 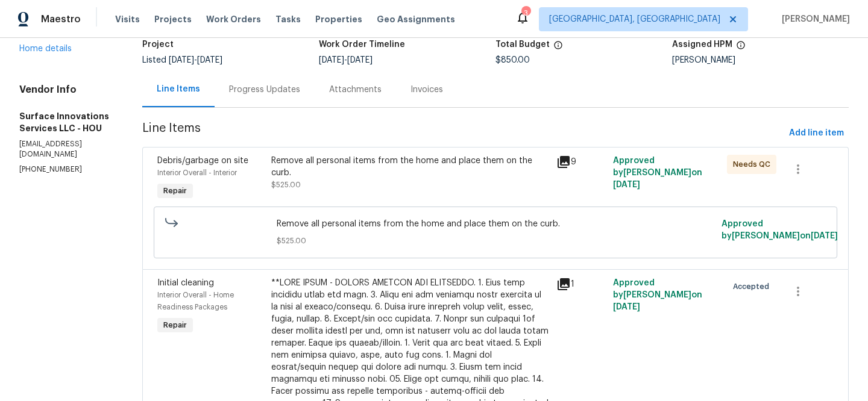 I want to click on div: 9, so click(x=581, y=162).